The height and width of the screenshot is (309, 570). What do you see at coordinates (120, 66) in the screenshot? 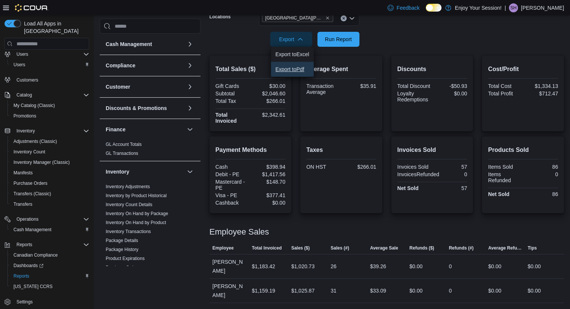
I see `h3: Compliance` at bounding box center [120, 66].